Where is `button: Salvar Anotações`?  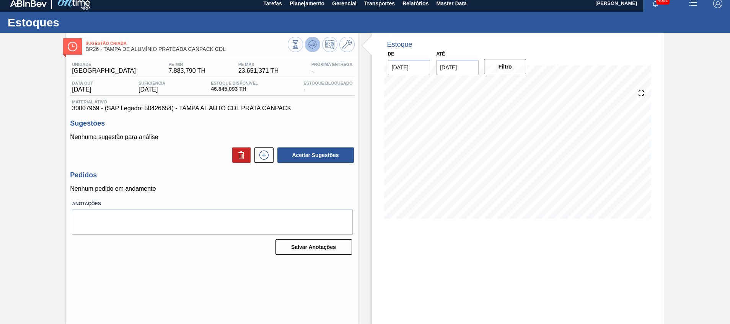
button: Salvar Anotações is located at coordinates (314, 247).